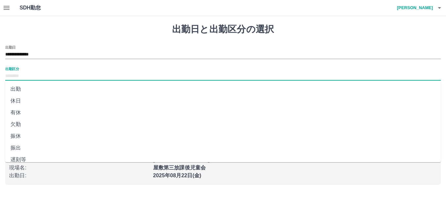 This screenshot has width=446, height=204. What do you see at coordinates (79, 168) in the screenshot?
I see `p: 現場名 :` at bounding box center [79, 168].